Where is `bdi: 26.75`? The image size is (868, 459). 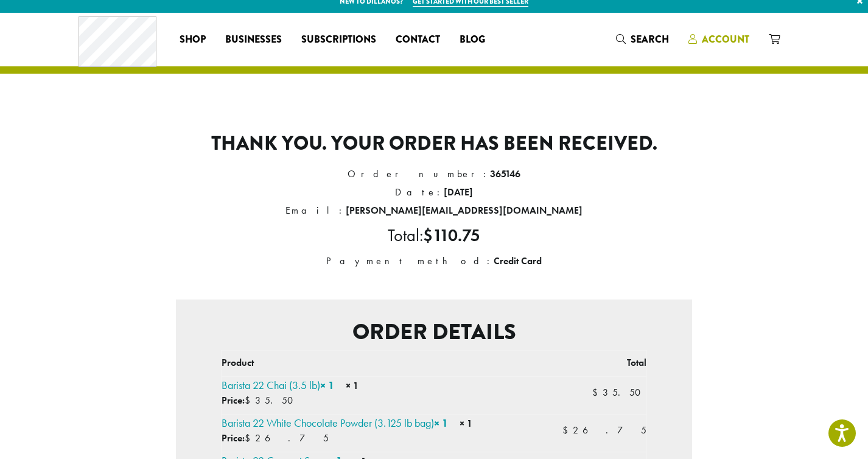 bdi: 26.75 is located at coordinates (604, 430).